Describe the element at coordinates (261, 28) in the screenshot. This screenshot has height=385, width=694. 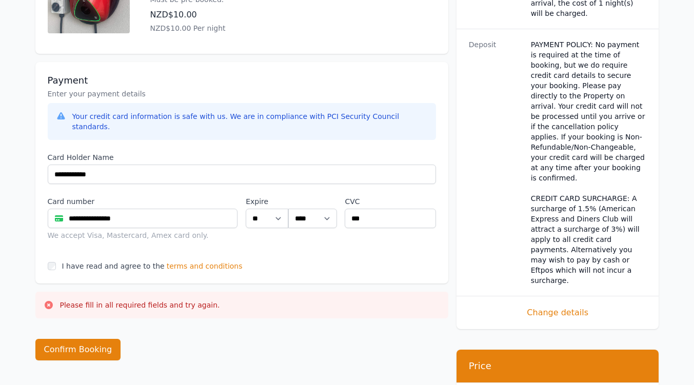
I see `p: NZD$10.00 Per night` at that location.